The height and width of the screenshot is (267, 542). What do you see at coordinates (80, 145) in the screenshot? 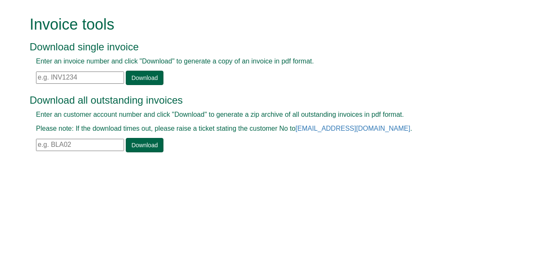
I see `input: e.g. BLA02` at bounding box center [80, 145].